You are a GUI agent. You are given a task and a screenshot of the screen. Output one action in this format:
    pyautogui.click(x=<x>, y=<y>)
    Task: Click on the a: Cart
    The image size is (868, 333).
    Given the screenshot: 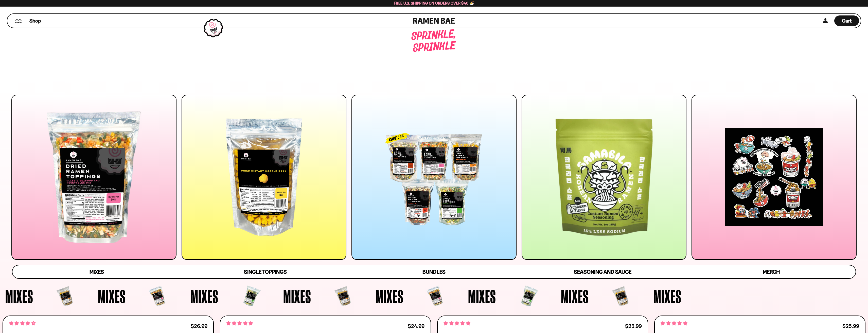 What is the action you would take?
    pyautogui.click(x=847, y=21)
    